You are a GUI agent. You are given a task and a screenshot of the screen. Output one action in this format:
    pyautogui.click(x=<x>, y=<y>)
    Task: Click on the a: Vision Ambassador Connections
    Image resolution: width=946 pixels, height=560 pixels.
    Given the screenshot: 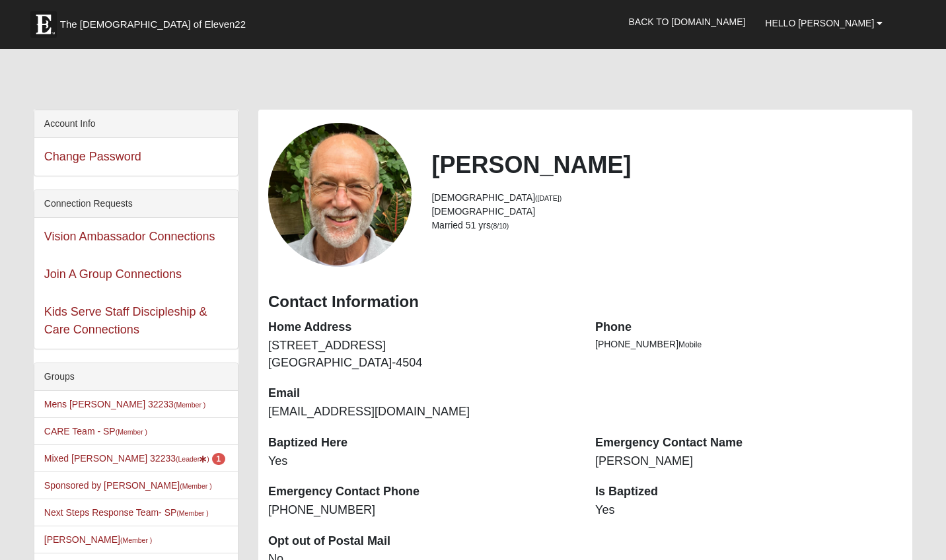 What is the action you would take?
    pyautogui.click(x=129, y=237)
    